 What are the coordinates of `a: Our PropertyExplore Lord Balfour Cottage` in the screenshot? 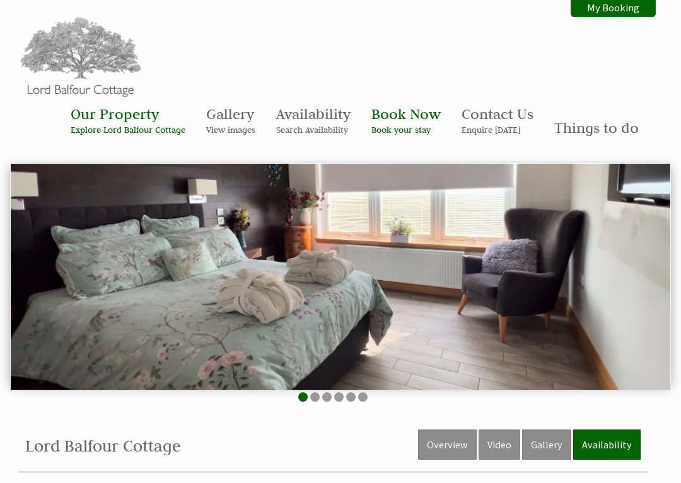 It's located at (128, 120).